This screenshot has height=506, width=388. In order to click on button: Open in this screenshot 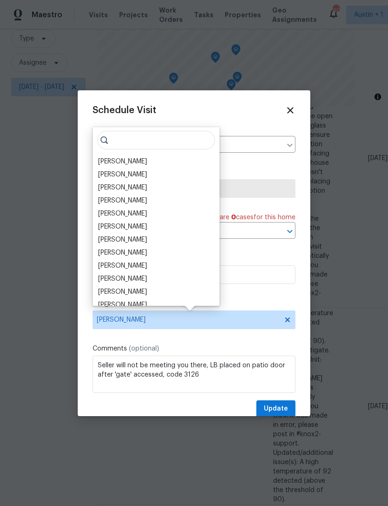, I will do `click(290, 231)`.